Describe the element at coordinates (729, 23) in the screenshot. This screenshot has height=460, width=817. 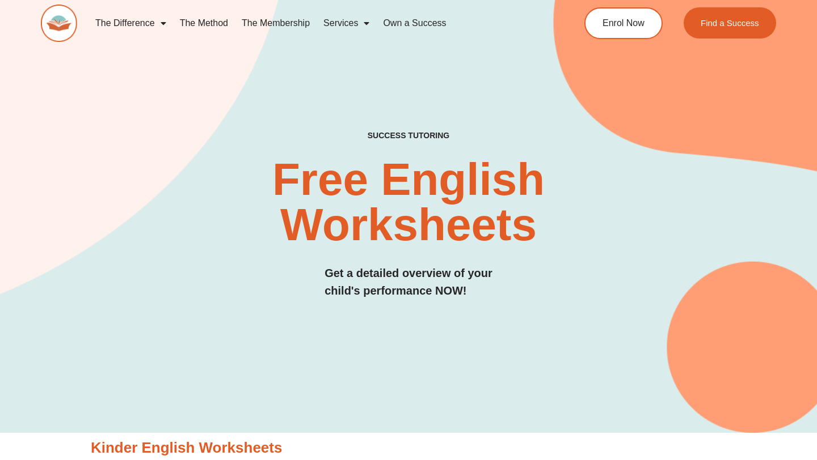
I see `a: Find a Success` at that location.